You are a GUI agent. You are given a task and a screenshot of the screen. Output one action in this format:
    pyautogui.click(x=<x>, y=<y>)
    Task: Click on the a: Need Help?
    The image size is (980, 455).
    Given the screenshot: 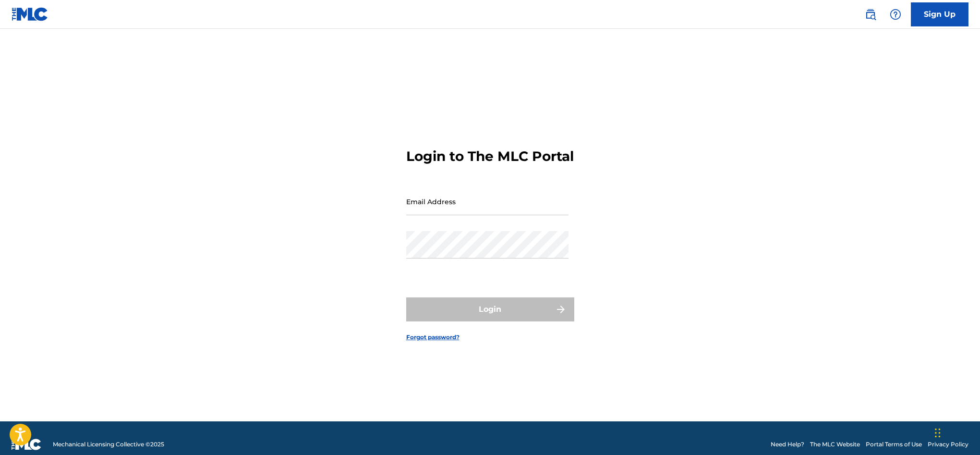 What is the action you would take?
    pyautogui.click(x=788, y=444)
    